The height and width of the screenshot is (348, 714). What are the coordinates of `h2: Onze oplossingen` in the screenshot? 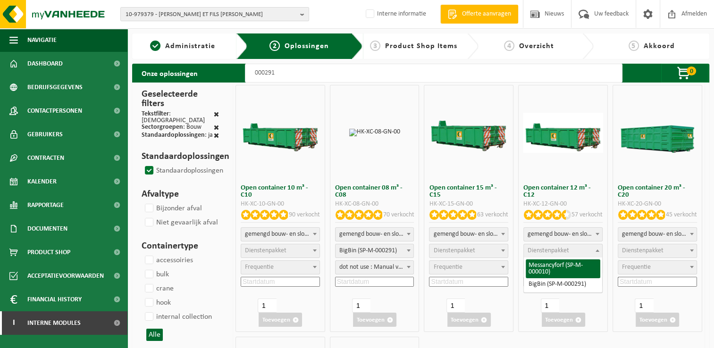 It's located at (169, 73).